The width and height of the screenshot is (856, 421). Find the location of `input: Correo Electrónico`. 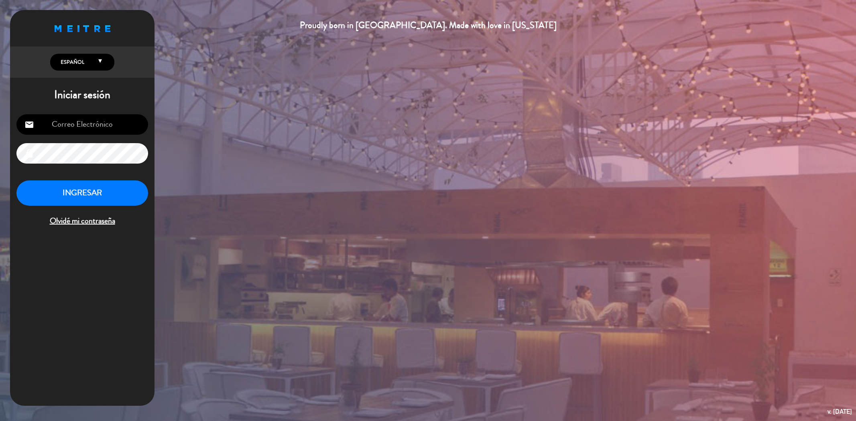

input: Correo Electrónico is located at coordinates (82, 124).